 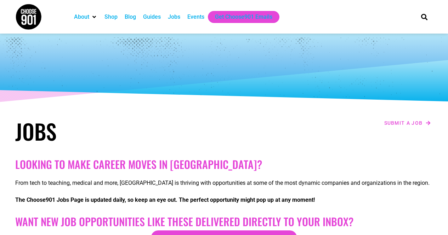 I want to click on a: Shop, so click(x=111, y=17).